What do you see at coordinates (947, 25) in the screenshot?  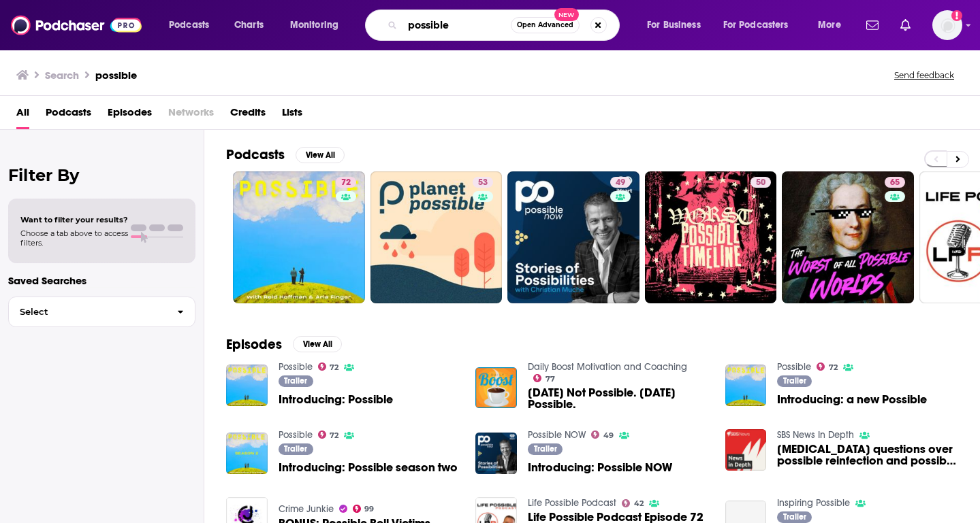 I see `span: Logged in as wondermedianetwork` at bounding box center [947, 25].